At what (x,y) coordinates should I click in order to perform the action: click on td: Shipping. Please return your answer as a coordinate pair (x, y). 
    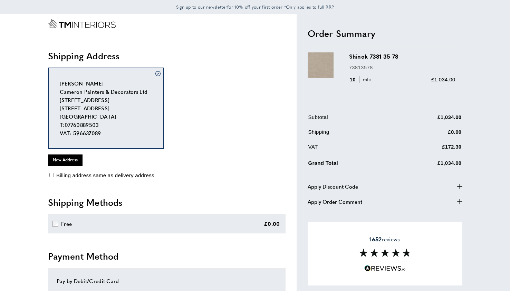
    Looking at the image, I should click on (350, 135).